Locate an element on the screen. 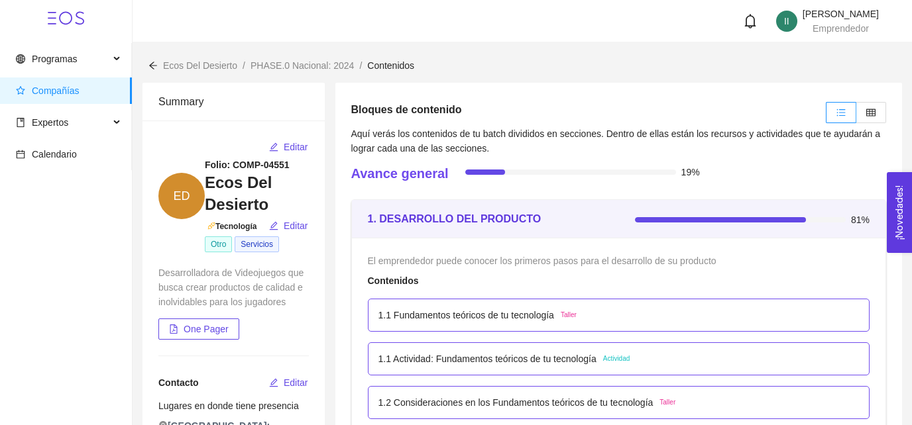 The width and height of the screenshot is (912, 425). strong: Contenidos is located at coordinates (393, 281).